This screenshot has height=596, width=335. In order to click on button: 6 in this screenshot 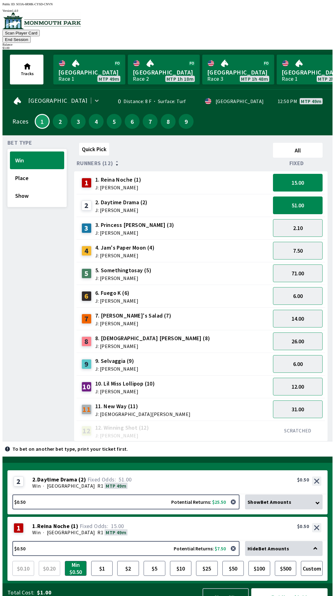, I will do `click(132, 121)`.